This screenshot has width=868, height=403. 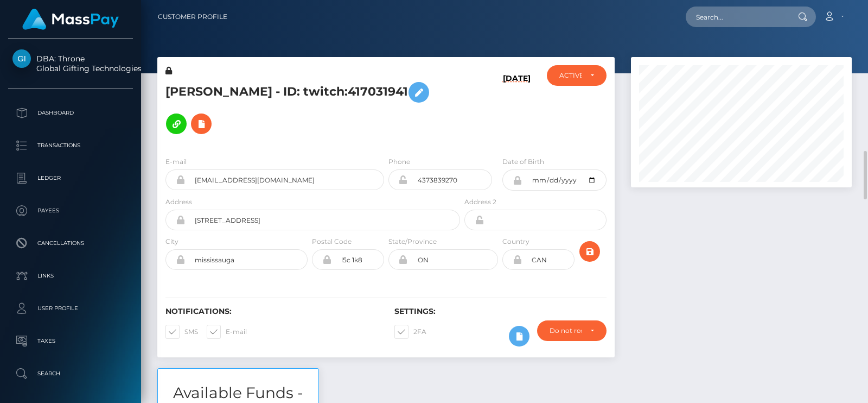 What do you see at coordinates (70, 178) in the screenshot?
I see `a: Ledger` at bounding box center [70, 178].